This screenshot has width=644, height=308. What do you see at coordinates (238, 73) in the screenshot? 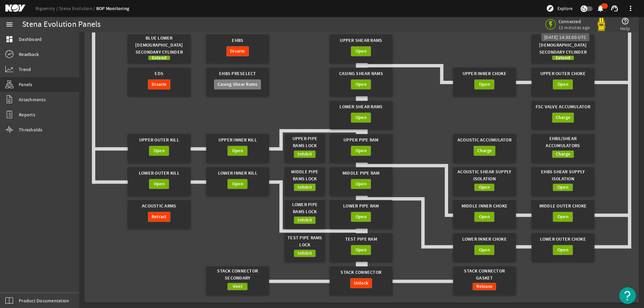
I see `div: EHBS Preselect` at bounding box center [238, 73].